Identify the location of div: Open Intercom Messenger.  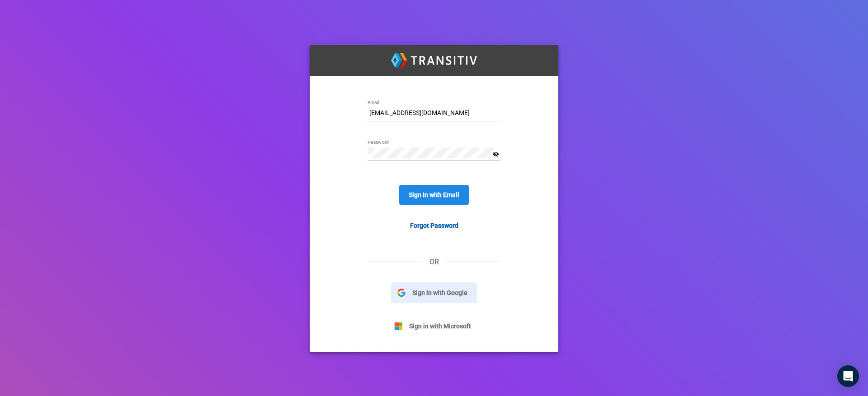
(848, 376).